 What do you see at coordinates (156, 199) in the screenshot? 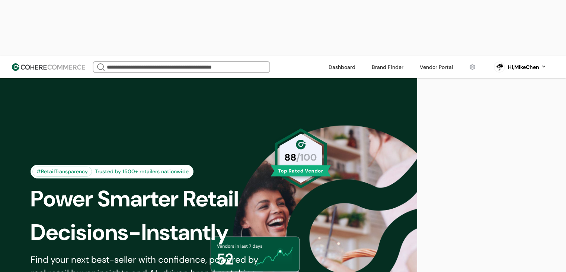
I see `div: Power Smarter Retail` at bounding box center [156, 199].